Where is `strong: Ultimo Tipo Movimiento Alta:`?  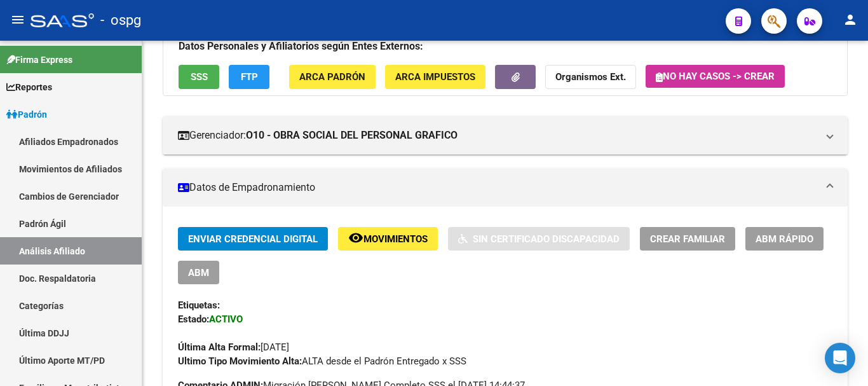
strong: Ultimo Tipo Movimiento Alta: is located at coordinates (239, 361).